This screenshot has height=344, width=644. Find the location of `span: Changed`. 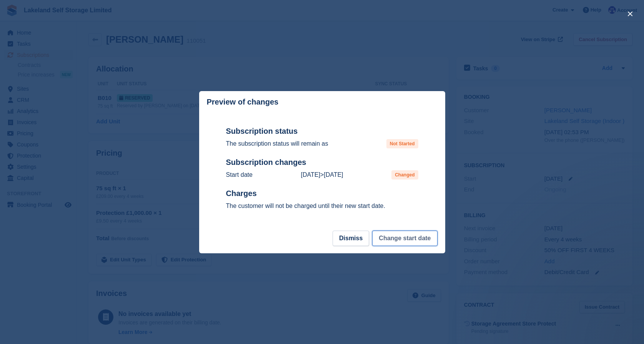

span: Changed is located at coordinates (404, 175).